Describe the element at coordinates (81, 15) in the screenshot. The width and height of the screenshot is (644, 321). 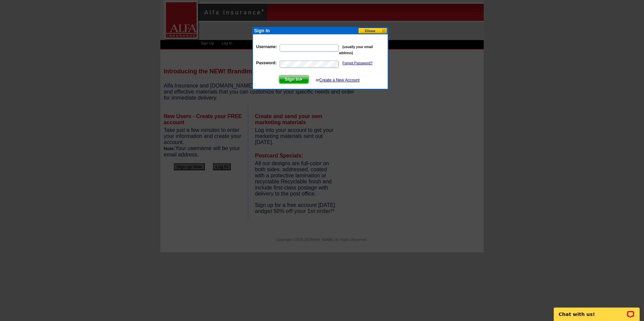
I see `button: Open LiveChat chat widget` at that location.